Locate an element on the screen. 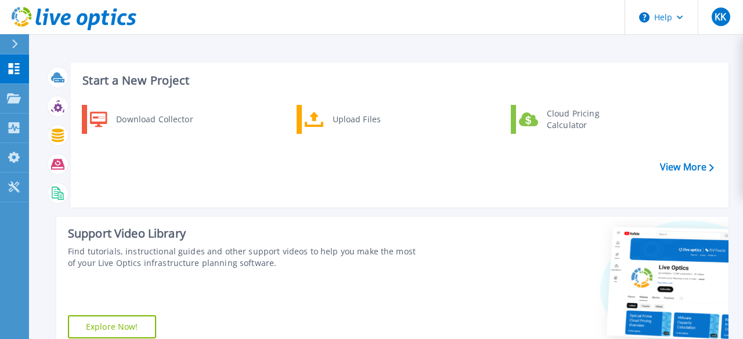 The image size is (743, 339). a: Download Collector is located at coordinates (141, 120).